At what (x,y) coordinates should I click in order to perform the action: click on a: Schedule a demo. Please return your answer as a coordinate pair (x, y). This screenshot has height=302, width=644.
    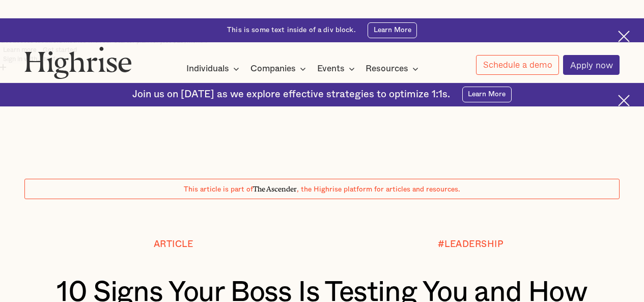
    Looking at the image, I should click on (517, 64).